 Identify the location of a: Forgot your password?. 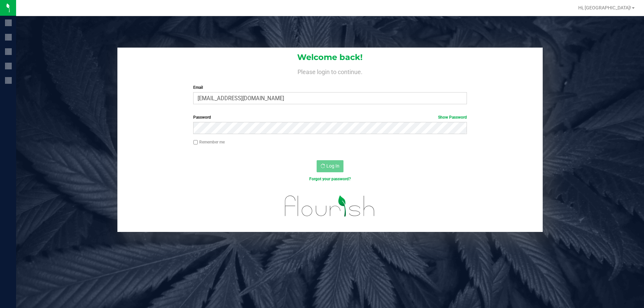
(330, 179).